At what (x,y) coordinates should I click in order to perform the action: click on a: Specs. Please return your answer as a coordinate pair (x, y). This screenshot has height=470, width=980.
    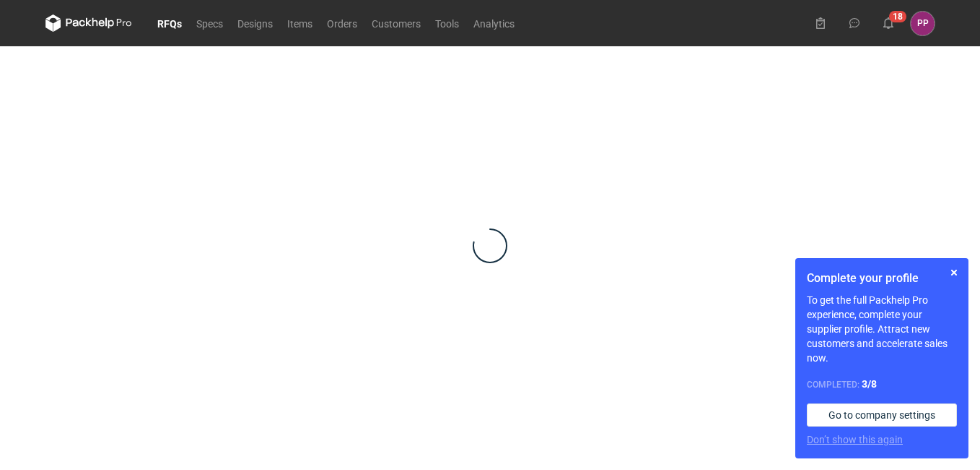
    Looking at the image, I should click on (209, 23).